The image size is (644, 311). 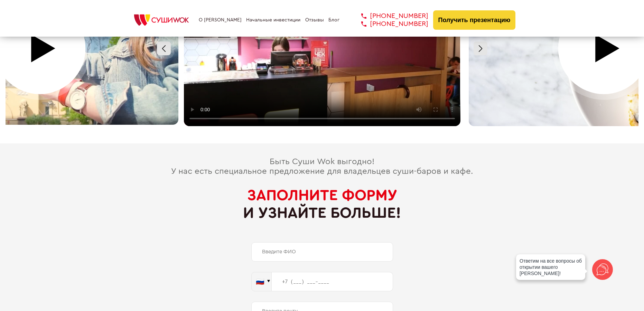 What do you see at coordinates (322, 195) in the screenshot?
I see `span: Заполните форму` at bounding box center [322, 195].